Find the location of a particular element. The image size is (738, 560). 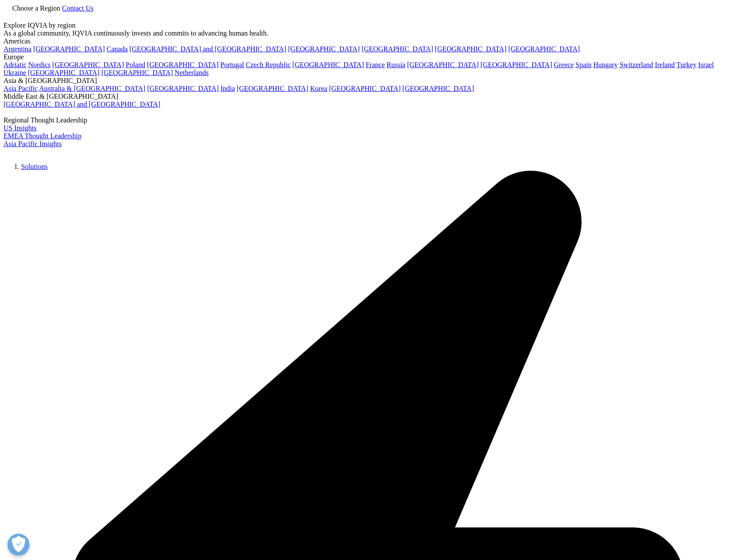

a: EMEA Thought Leadership is located at coordinates (42, 135).